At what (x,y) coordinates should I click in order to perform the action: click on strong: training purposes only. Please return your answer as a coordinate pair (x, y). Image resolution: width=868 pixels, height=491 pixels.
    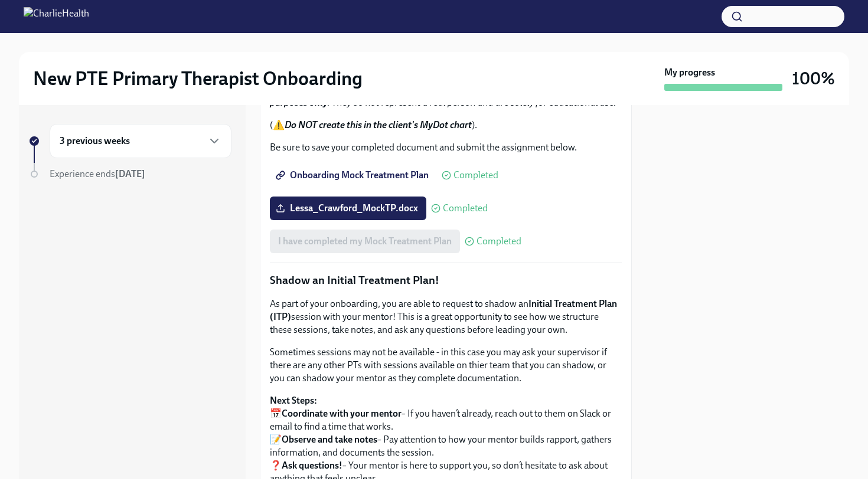
    Looking at the image, I should click on (428, 96).